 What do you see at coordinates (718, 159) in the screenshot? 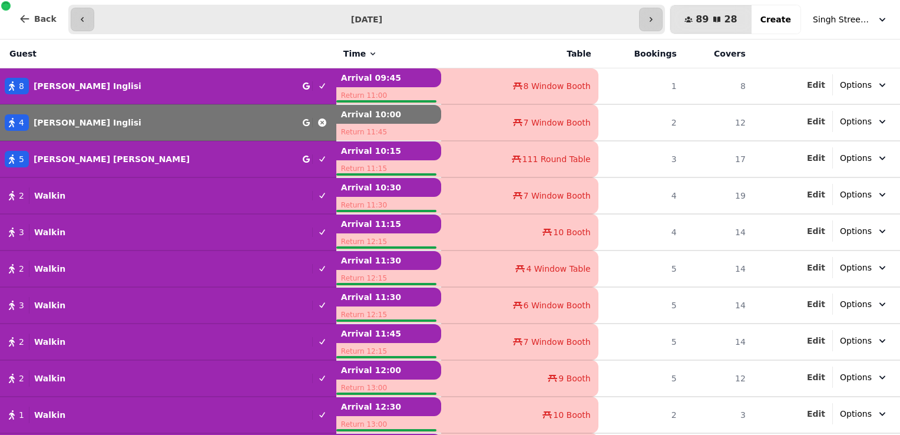
I see `td: 17` at bounding box center [718, 159].